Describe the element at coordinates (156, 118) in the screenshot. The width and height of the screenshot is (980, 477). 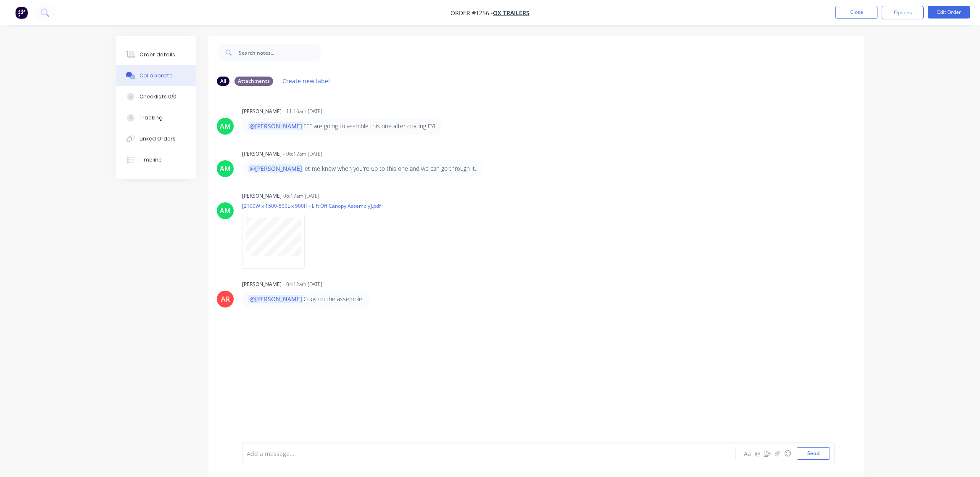
I see `button: Tracking` at that location.